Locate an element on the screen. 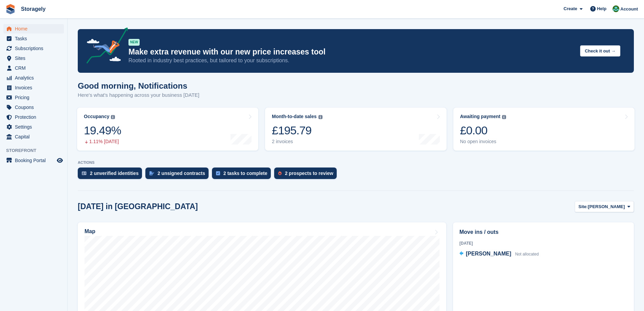  span: CRM is located at coordinates (35, 68).